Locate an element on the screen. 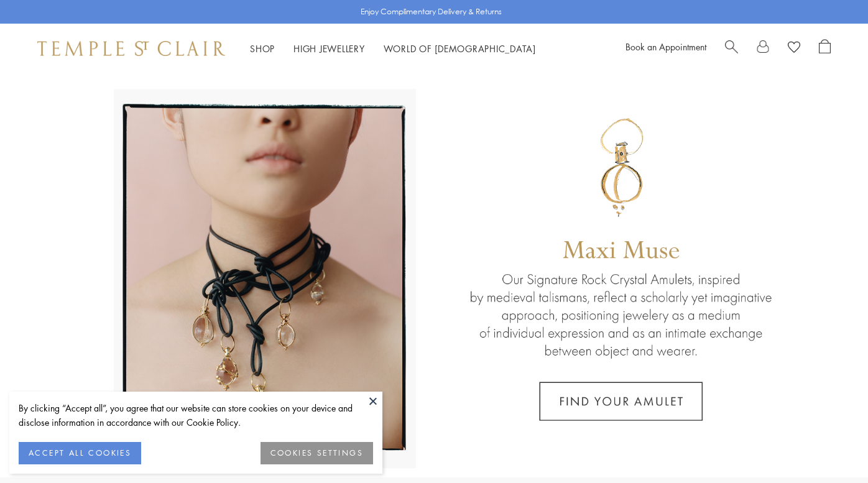 The width and height of the screenshot is (868, 483). div: By clicking “Accept all”, you agree that our website can store cookies on your device and disclos... is located at coordinates (196, 415).